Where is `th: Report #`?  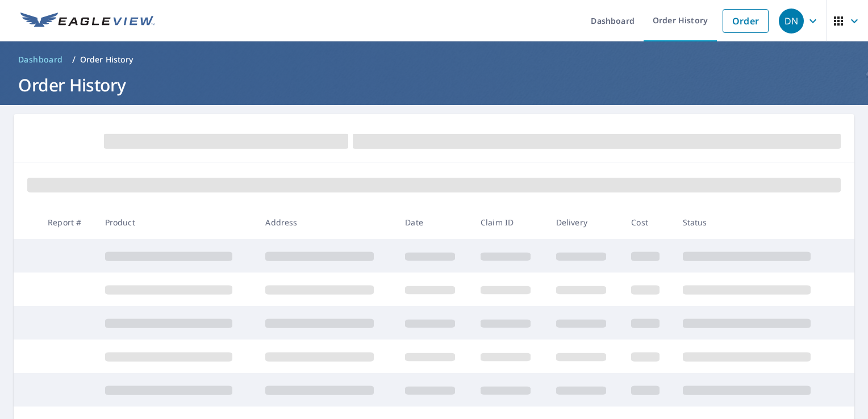 th: Report # is located at coordinates (67, 222).